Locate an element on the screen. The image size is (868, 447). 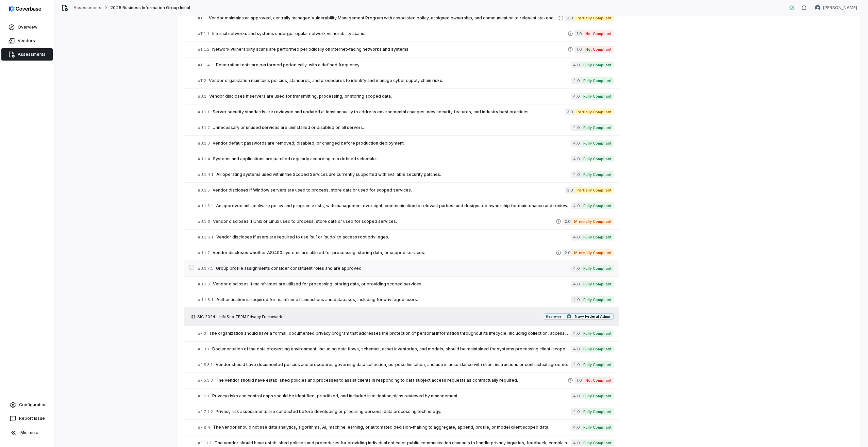
span: The organization should have a formal, documented privacy program that addresses the protection o... is located at coordinates (390, 333).